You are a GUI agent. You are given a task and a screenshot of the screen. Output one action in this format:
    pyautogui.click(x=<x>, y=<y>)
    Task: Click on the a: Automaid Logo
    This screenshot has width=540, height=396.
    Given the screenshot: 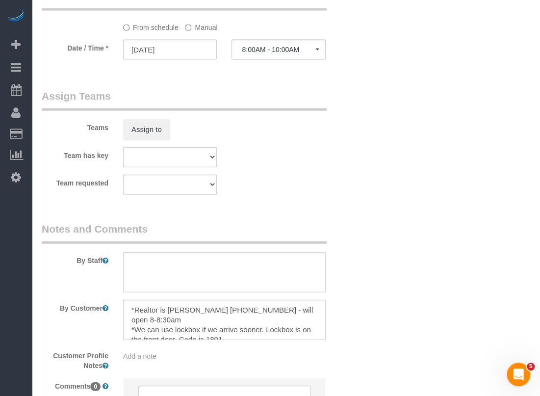 What is the action you would take?
    pyautogui.click(x=16, y=17)
    